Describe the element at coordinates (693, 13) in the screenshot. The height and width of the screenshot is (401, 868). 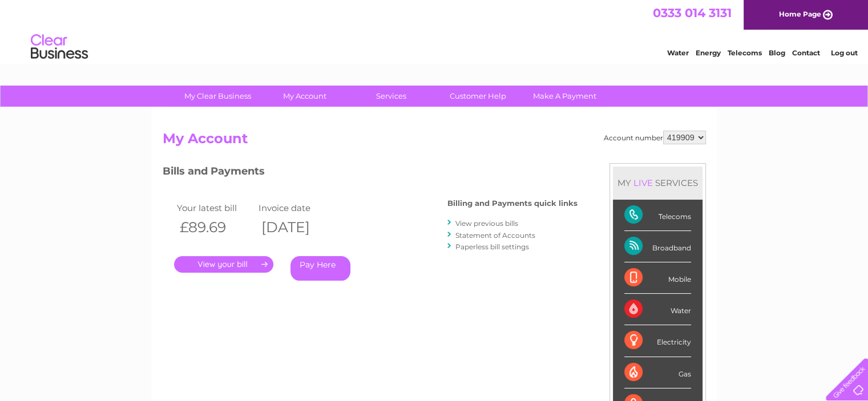
I see `a: 0333 014 3131` at that location.